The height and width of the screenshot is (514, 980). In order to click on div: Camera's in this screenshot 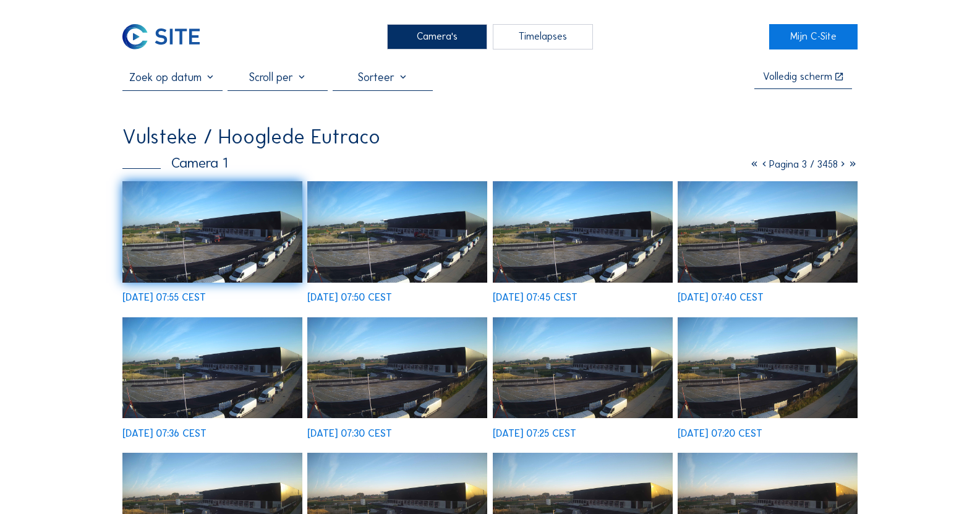, I will do `click(437, 38)`.